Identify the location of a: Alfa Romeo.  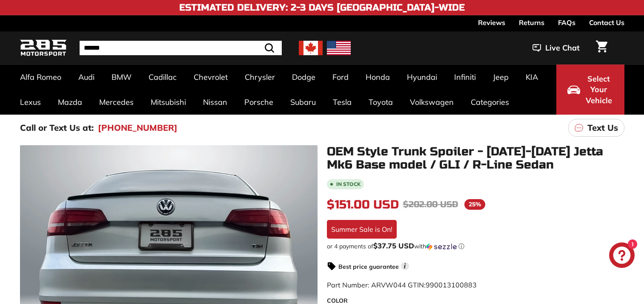
(40, 77).